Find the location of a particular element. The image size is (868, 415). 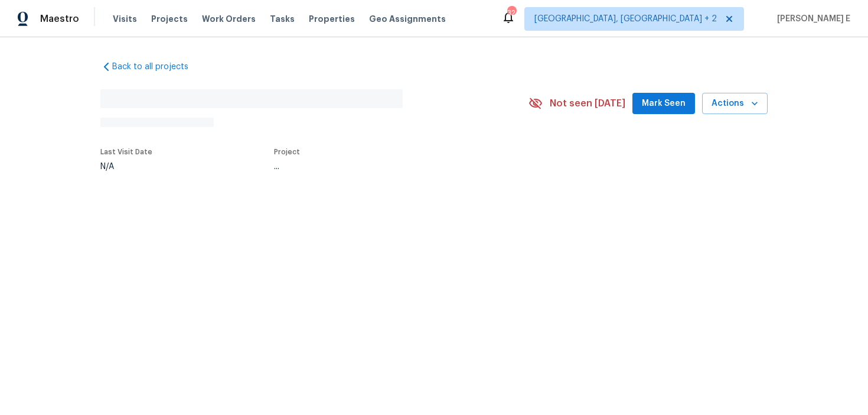

span: Maestro is located at coordinates (60, 19).